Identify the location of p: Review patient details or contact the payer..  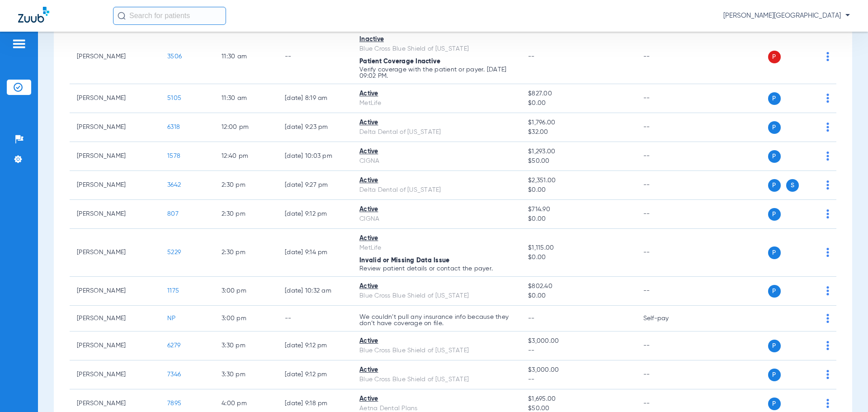
(436, 269).